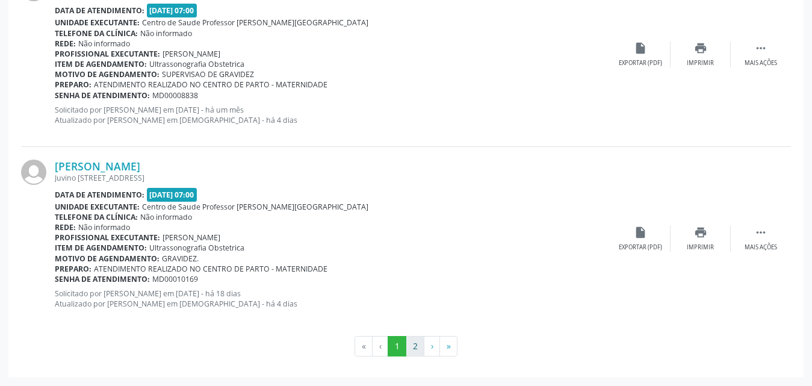 The image size is (812, 386). What do you see at coordinates (175, 279) in the screenshot?
I see `span: MD00010169` at bounding box center [175, 279].